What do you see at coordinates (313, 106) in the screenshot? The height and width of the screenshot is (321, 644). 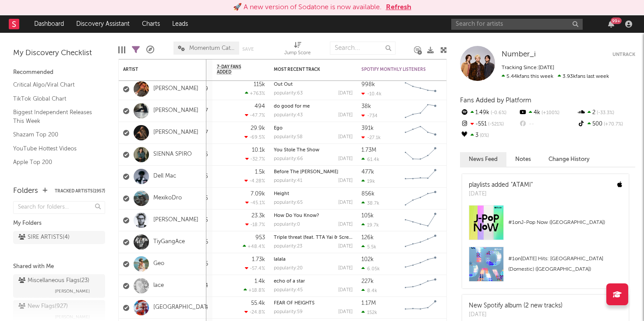 I see `div: do good for me` at bounding box center [313, 106].